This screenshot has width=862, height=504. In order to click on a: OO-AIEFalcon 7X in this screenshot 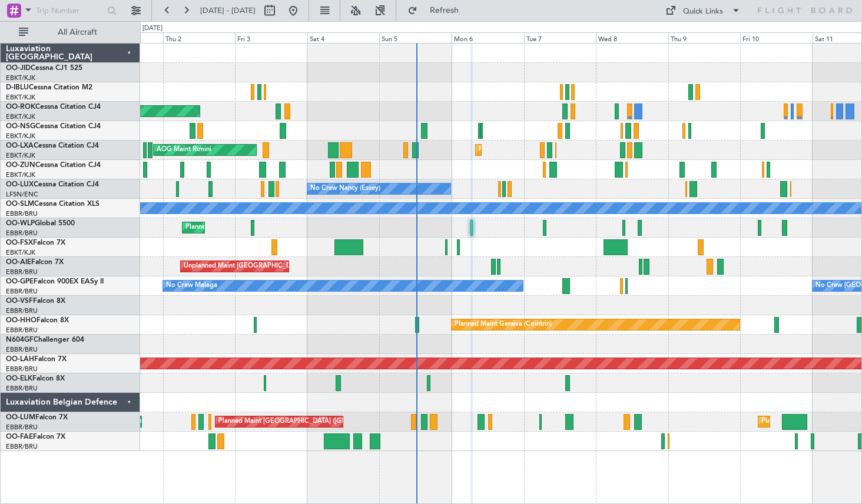, I will do `click(35, 262)`.